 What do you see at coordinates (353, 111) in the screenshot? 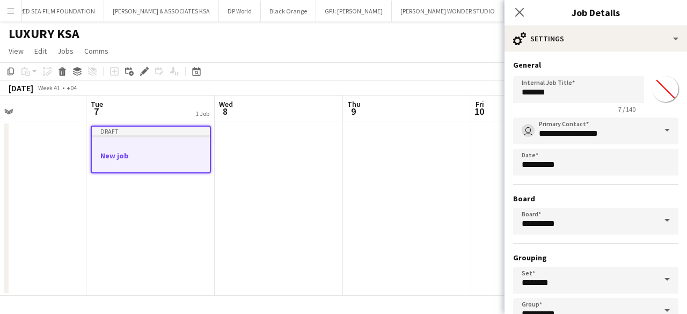
I see `span: 9` at bounding box center [353, 111].